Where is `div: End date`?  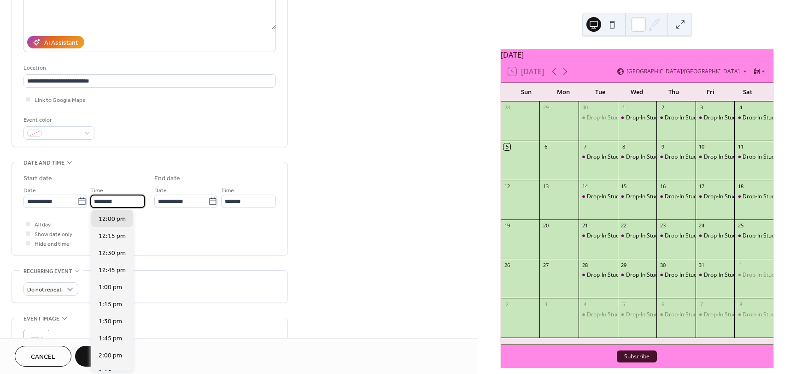
div: End date is located at coordinates (167, 178).